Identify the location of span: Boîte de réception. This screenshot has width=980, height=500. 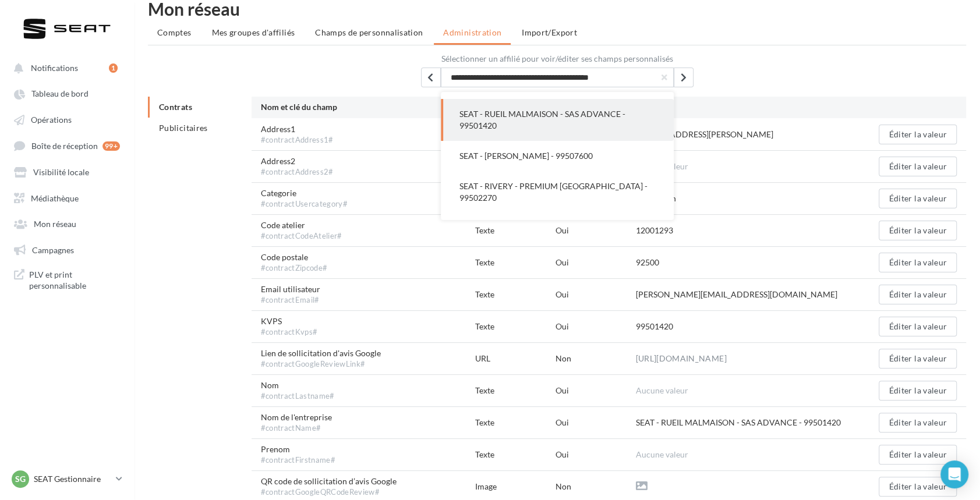
(64, 145).